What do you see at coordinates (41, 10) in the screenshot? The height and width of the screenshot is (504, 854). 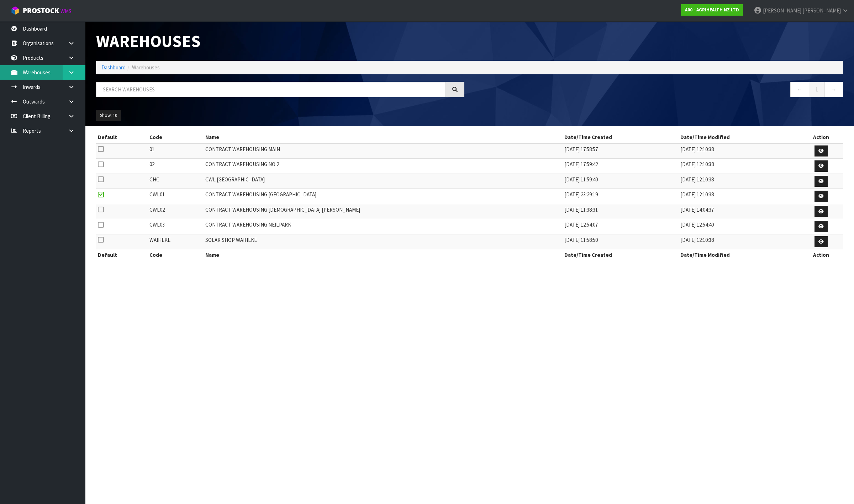 I see `span: ProStock` at bounding box center [41, 10].